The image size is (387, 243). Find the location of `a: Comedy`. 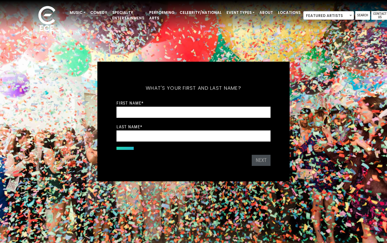

a: Comedy is located at coordinates (99, 13).